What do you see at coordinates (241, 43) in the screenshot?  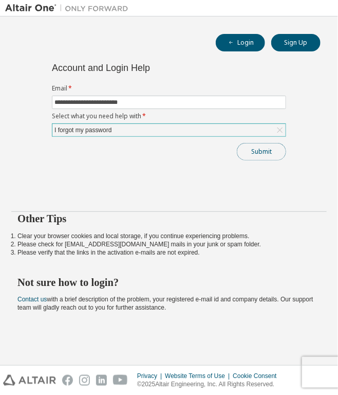 I see `button: Login` at bounding box center [241, 43].